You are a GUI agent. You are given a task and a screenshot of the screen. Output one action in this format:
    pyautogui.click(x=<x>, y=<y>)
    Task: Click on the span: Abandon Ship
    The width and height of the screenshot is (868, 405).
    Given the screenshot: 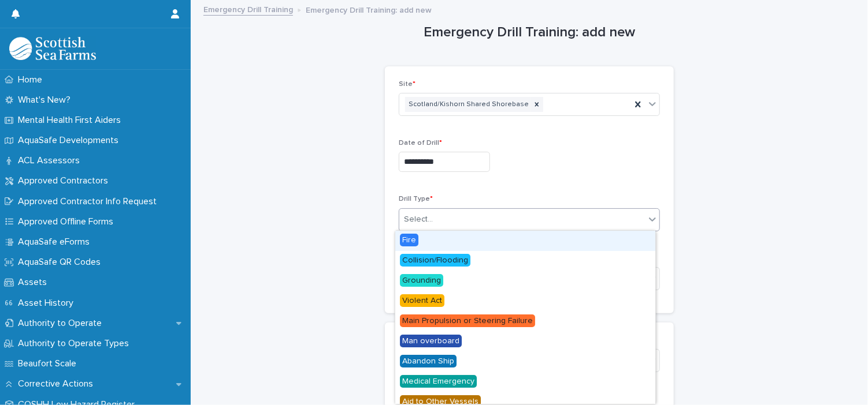 What is the action you would take?
    pyautogui.click(x=428, y=361)
    